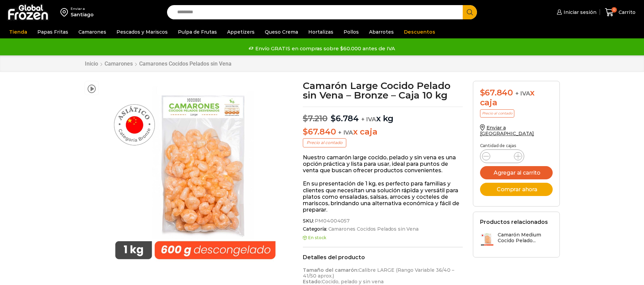 Image resolution: width=644 pixels, height=285 pixels. Describe the element at coordinates (82, 14) in the screenshot. I see `div: Santiago` at that location.